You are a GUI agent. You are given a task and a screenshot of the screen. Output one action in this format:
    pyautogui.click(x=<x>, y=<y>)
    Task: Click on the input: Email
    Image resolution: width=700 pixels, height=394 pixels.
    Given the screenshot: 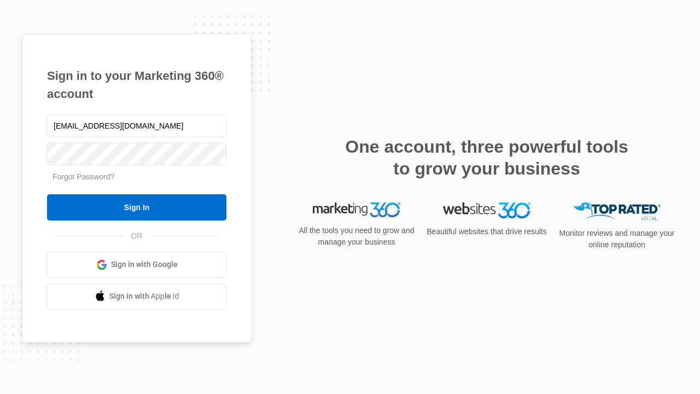 What is the action you would take?
    pyautogui.click(x=137, y=126)
    